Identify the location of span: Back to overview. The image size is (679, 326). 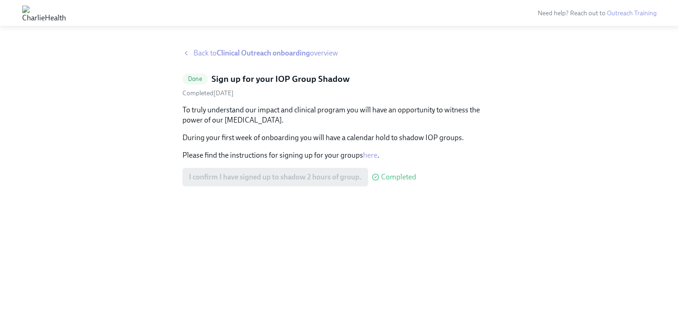
(266, 53).